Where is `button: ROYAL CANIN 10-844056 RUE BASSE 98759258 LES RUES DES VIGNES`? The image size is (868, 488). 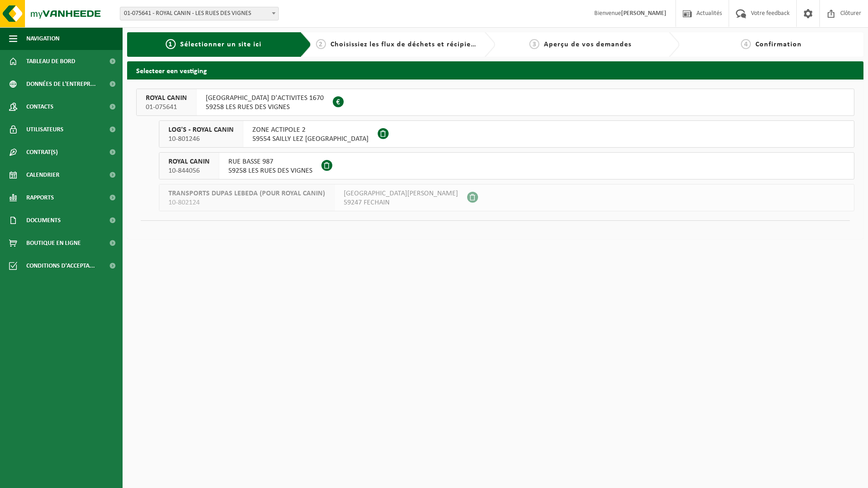
button: ROYAL CANIN 10-844056 RUE BASSE 98759258 LES RUES DES VIGNES is located at coordinates (506, 166).